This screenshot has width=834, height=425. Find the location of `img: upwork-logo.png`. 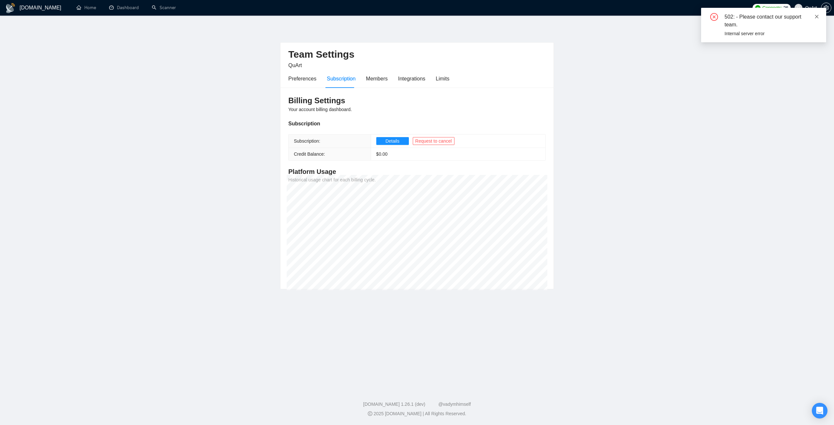

img: upwork-logo.png is located at coordinates (758, 8).